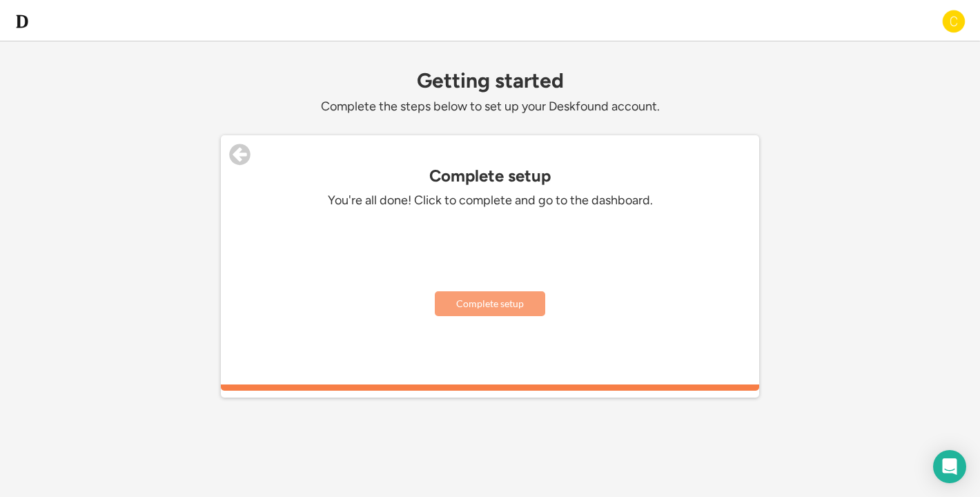 The height and width of the screenshot is (497, 980). Describe the element at coordinates (490, 200) in the screenshot. I see `div: You're all done! Click to complete and go to the dashboard.` at that location.